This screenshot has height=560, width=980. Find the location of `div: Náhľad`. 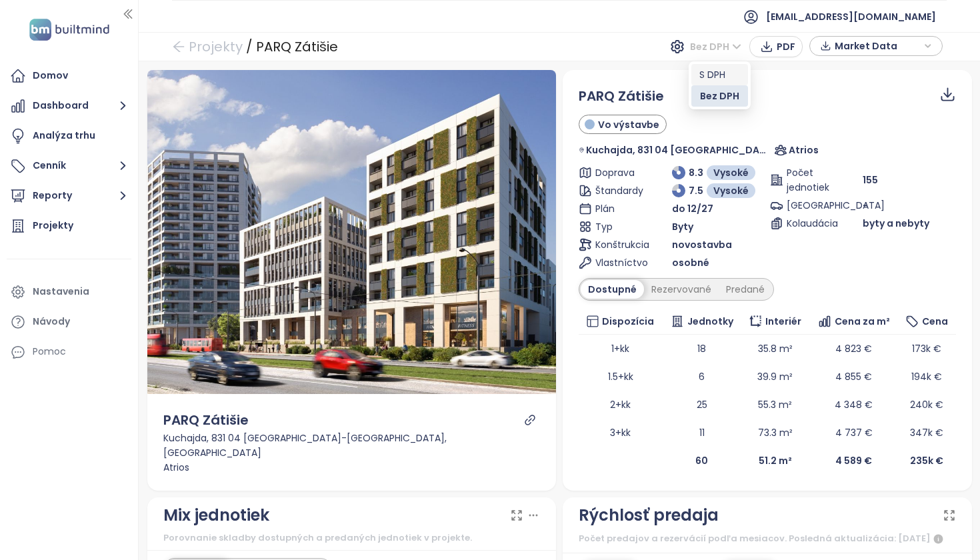

div: Náhľad is located at coordinates (351, 232).